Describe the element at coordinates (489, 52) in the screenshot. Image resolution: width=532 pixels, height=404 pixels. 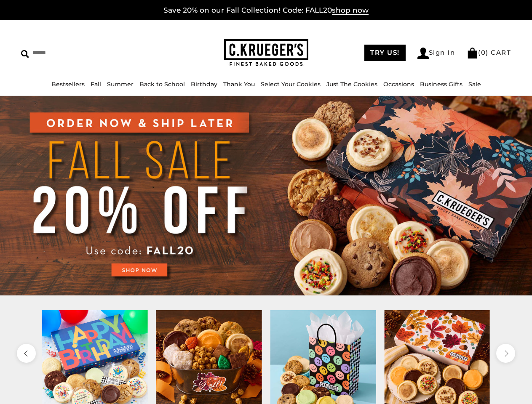
I see `a: (0) CART` at that location.